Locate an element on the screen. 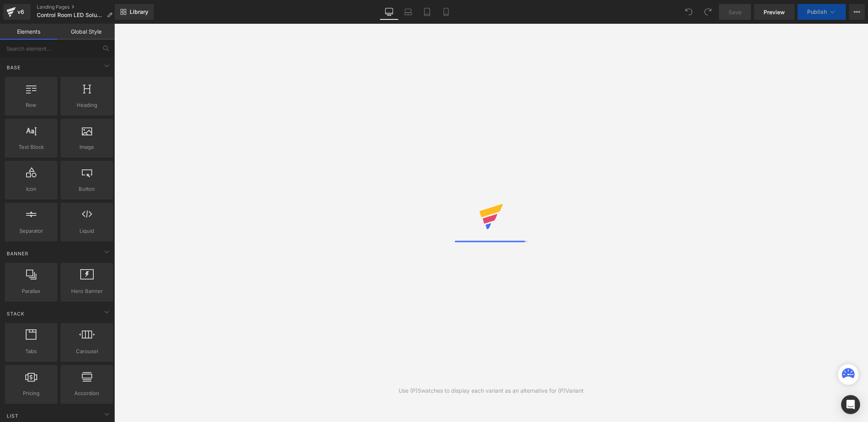  a: Global Style is located at coordinates (86, 32).